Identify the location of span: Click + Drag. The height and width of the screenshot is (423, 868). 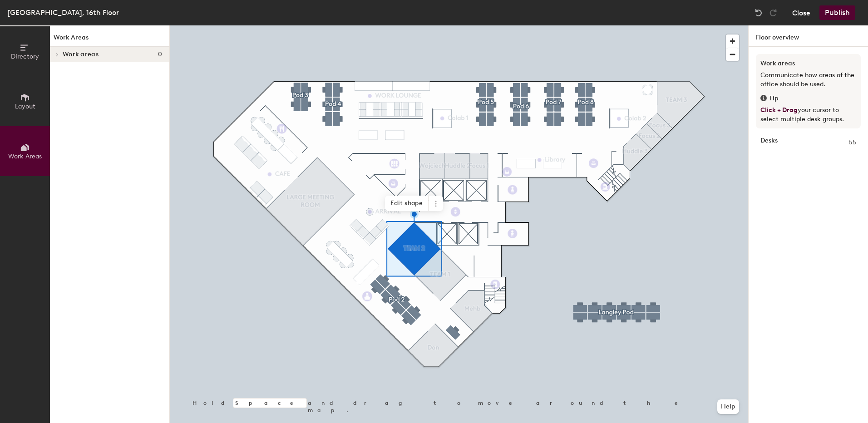
(779, 110).